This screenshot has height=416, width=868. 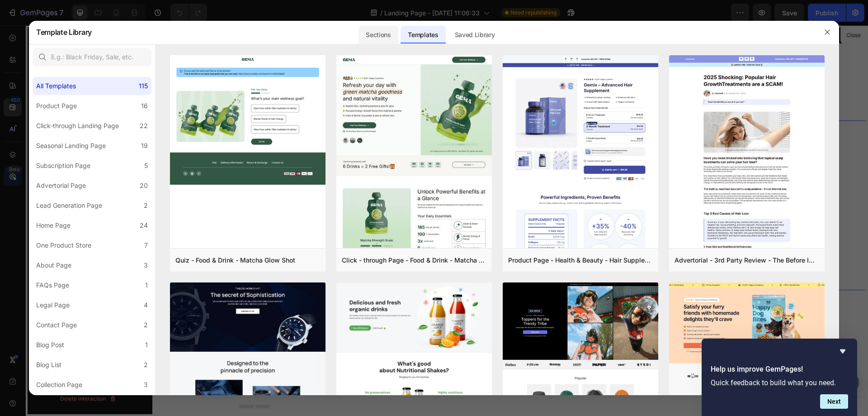 I want to click on div: All Templates, so click(x=56, y=86).